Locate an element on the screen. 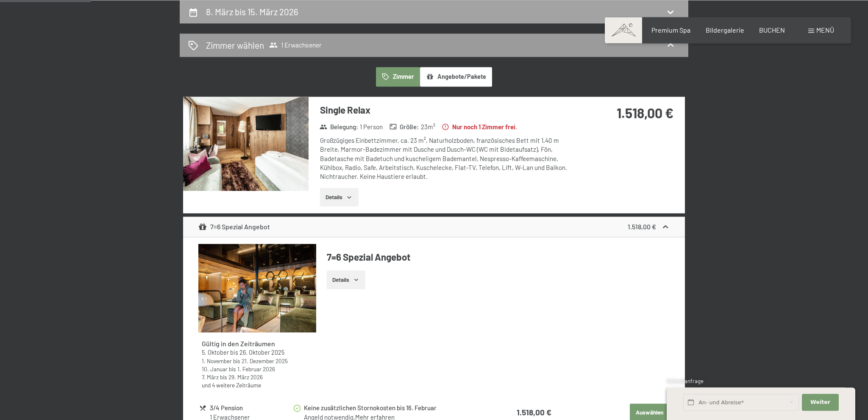 The image size is (868, 420). div: Keine zusätzlichen Stornokosten bis 16. Februar is located at coordinates (392, 408).